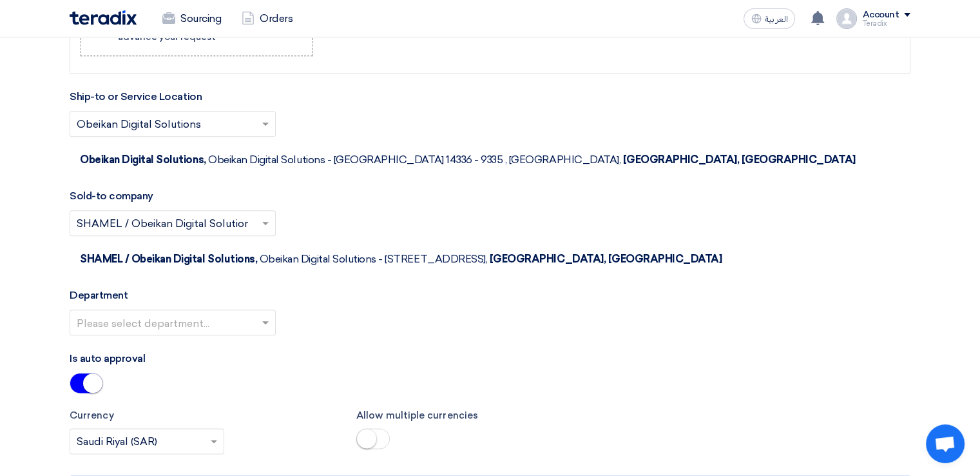 This screenshot has height=476, width=980. Describe the element at coordinates (112, 196) in the screenshot. I see `label: Sold-to company` at that location.